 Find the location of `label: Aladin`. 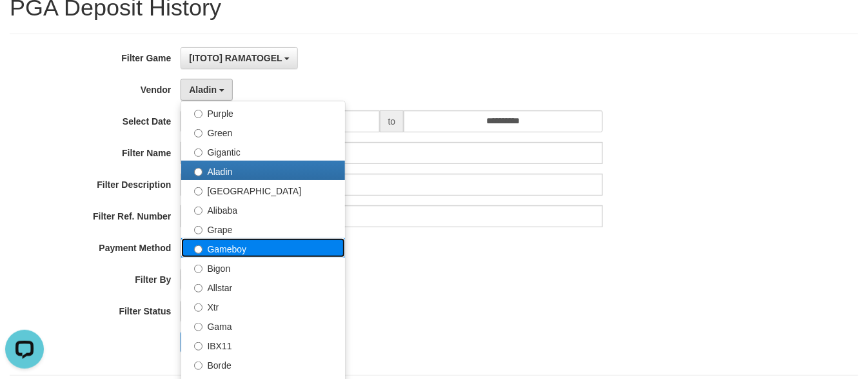

label: Aladin is located at coordinates (263, 171).